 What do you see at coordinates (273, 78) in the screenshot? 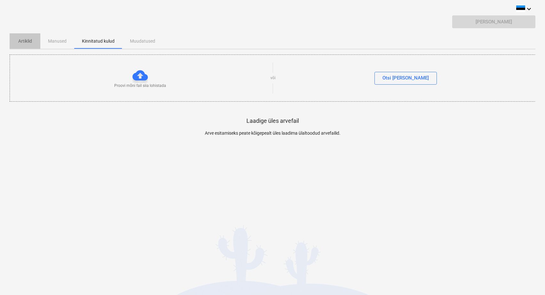
I see `p: või` at bounding box center [273, 78].